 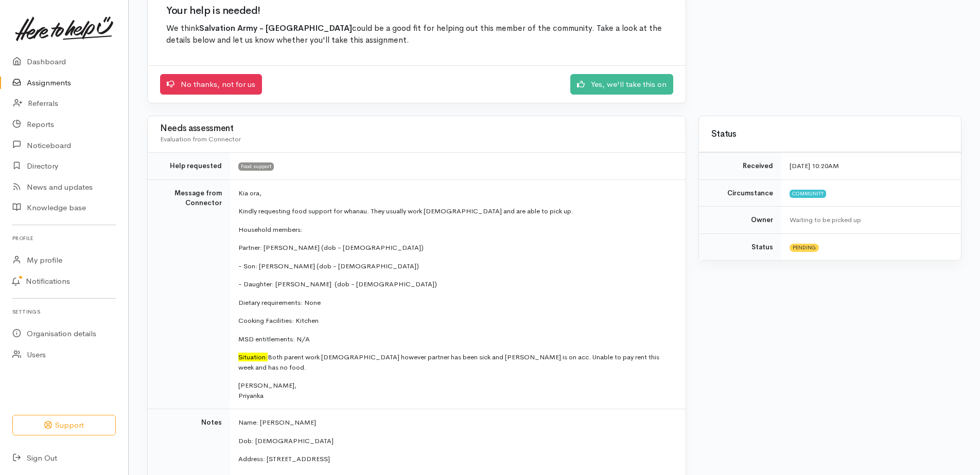 What do you see at coordinates (189, 294) in the screenshot?
I see `td: Message from Connector` at bounding box center [189, 294].